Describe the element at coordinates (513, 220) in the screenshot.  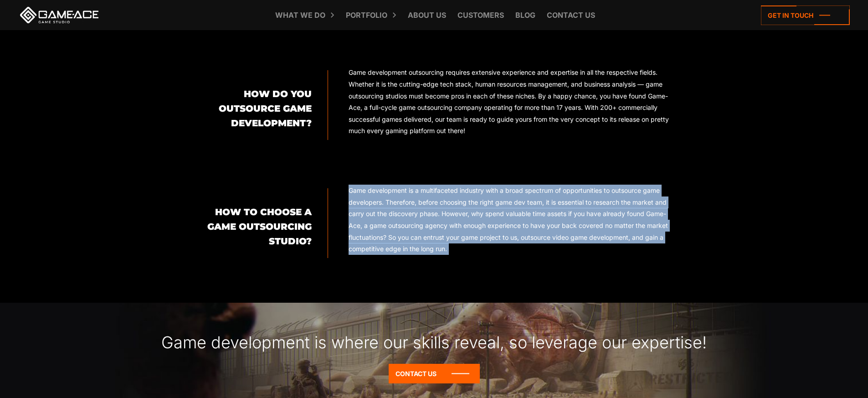
I see `p: Game development is a multifaceted industry with a broad spectrum of opportunities to outsource g...` at that location.